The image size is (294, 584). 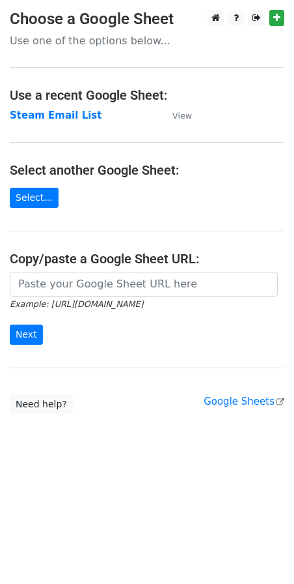 What do you see at coordinates (147, 95) in the screenshot?
I see `h4: Use a recent Google Sheet:` at bounding box center [147, 95].